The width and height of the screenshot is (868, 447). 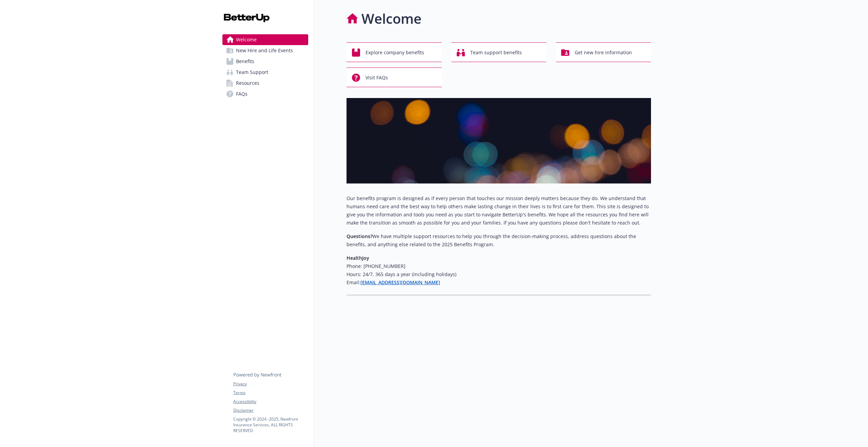 What do you see at coordinates (360, 236) in the screenshot?
I see `strong: Questions?` at bounding box center [360, 236].